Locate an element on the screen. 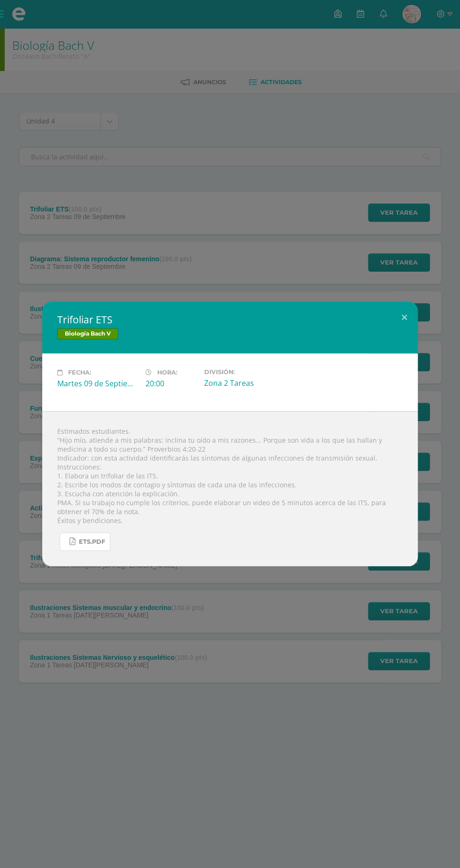 This screenshot has height=868, width=460. label: División: is located at coordinates (245, 372).